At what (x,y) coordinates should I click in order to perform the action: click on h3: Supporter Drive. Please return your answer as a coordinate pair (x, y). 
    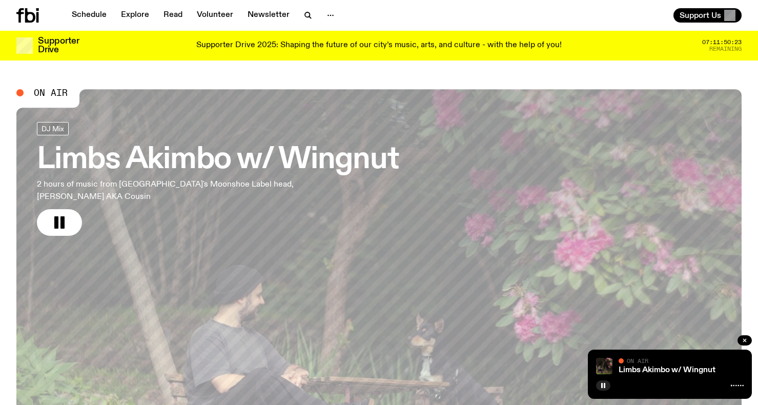
    Looking at the image, I should click on (58, 46).